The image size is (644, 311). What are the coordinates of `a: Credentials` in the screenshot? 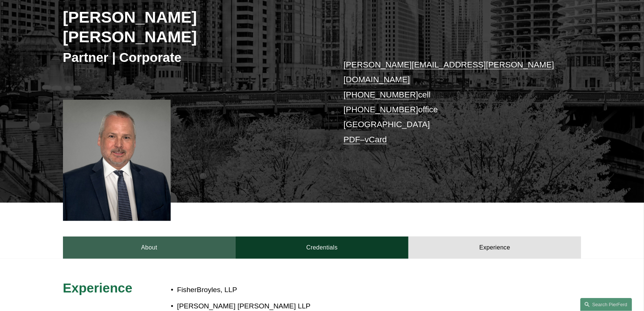 It's located at (322, 248).